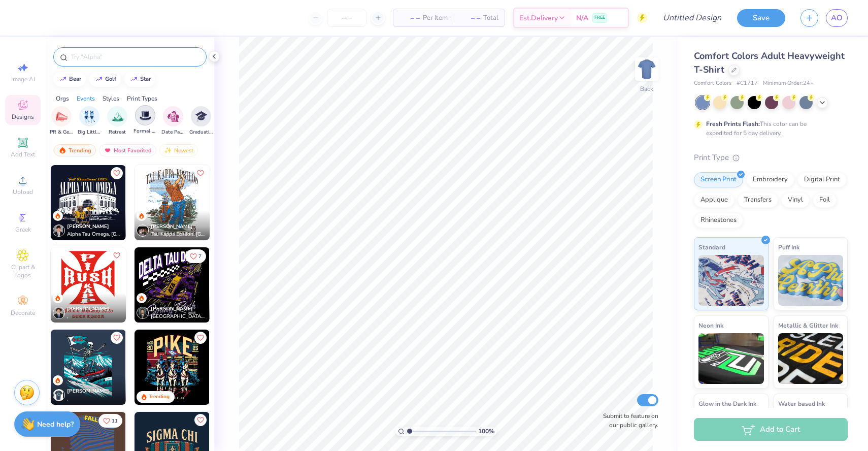 This screenshot has width=868, height=451. What do you see at coordinates (145, 120) in the screenshot?
I see `div: filter for Formal & Semi` at bounding box center [145, 120].